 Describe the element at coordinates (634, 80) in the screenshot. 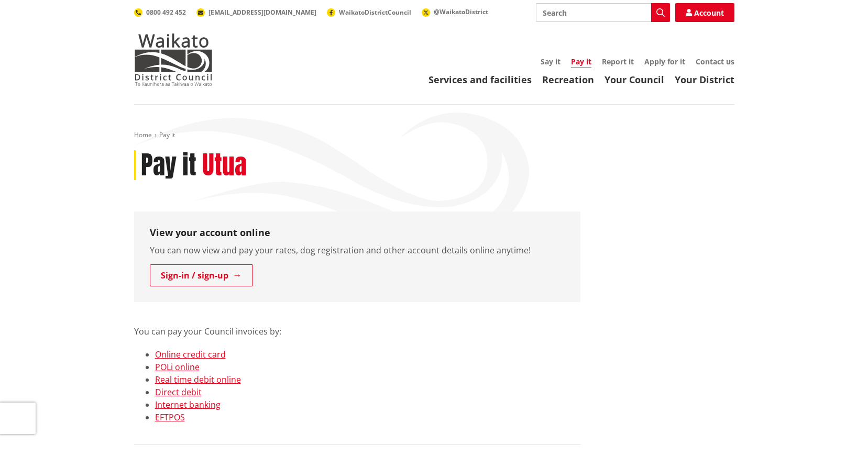

I see `a: Your Council` at that location.